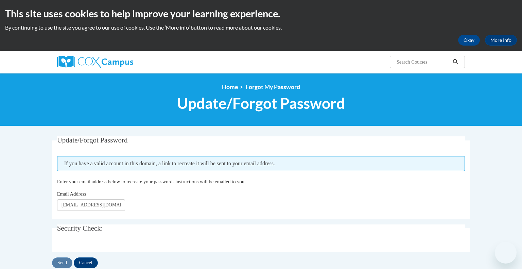 This screenshot has width=522, height=269. What do you see at coordinates (86, 263) in the screenshot?
I see `input: Cancel` at bounding box center [86, 263].